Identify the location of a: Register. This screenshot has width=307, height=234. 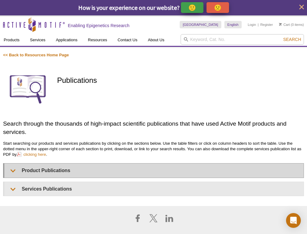
(266, 25).